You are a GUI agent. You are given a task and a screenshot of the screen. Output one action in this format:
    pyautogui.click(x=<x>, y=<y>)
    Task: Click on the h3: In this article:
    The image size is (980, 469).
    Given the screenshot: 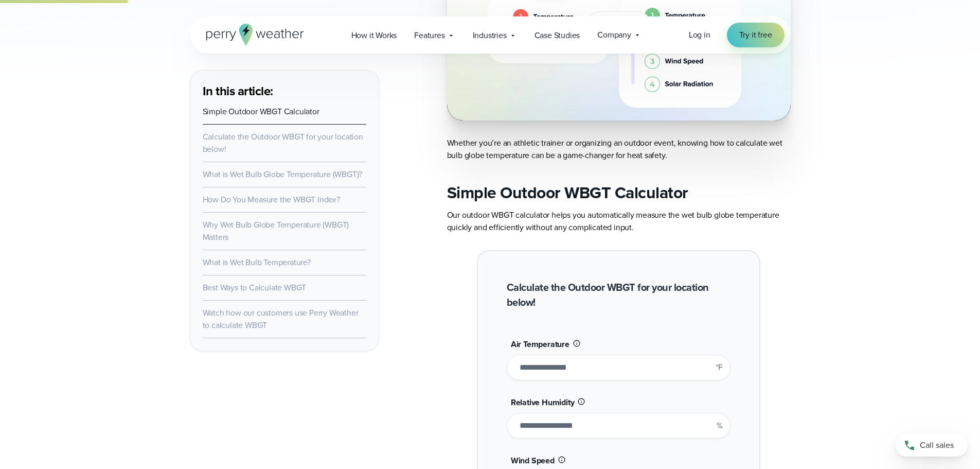 What is the action you would take?
    pyautogui.click(x=284, y=91)
    